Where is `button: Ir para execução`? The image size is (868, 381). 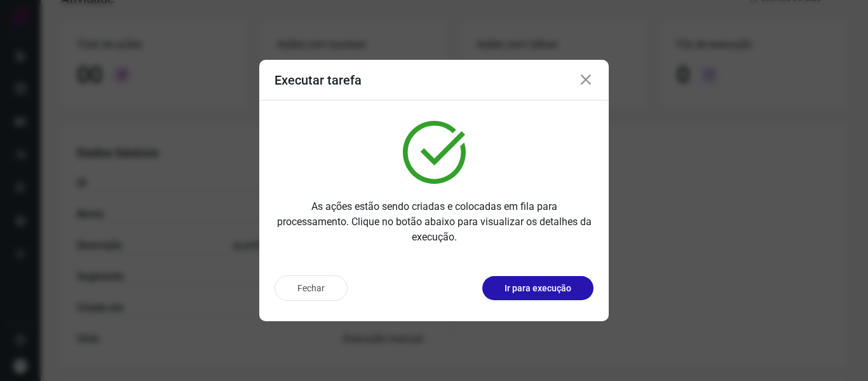 button: Ir para execução is located at coordinates (538, 288).